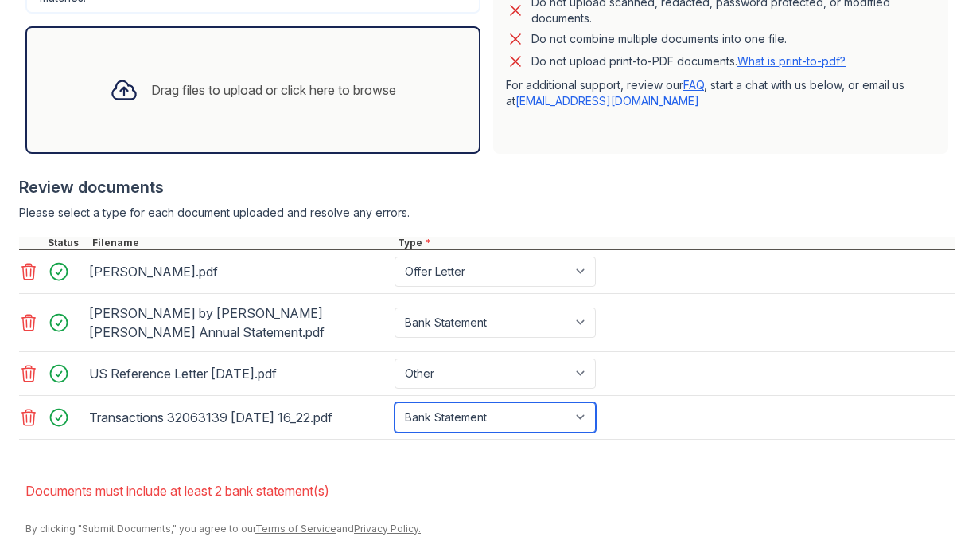  I want to click on a: What is print-to-pdf?, so click(791, 61).